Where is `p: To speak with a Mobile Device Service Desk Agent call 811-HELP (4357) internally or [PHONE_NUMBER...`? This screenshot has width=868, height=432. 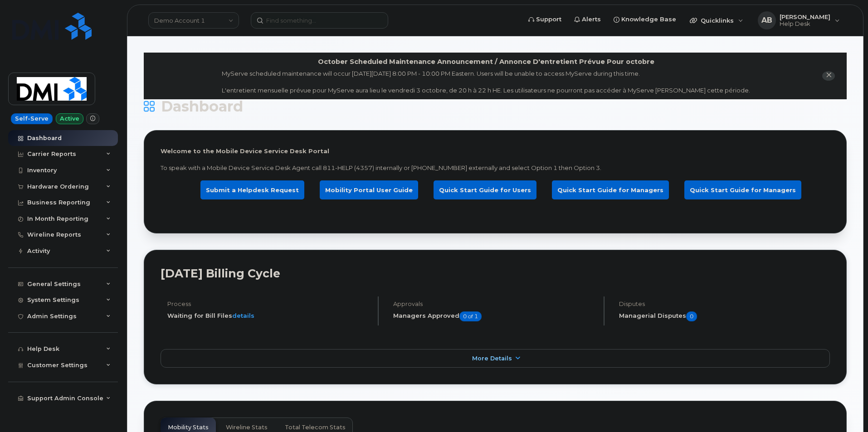
p: To speak with a Mobile Device Service Desk Agent call 811-HELP (4357) internally or [PHONE_NUMBER... is located at coordinates (495, 168).